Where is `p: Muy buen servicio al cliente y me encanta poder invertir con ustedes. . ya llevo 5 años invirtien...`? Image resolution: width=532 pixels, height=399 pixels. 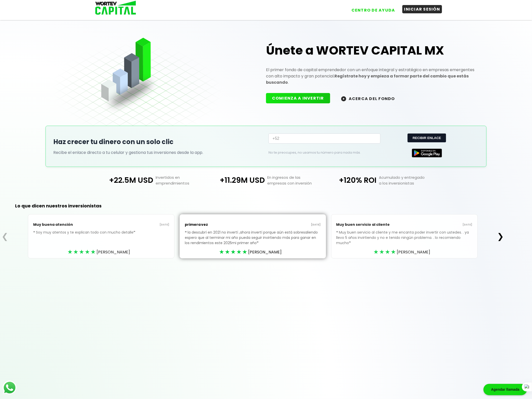 p: Muy buen servicio al cliente y me encanta poder invertir con ustedes. . ya llevo 5 años invirtien... is located at coordinates (404, 241).